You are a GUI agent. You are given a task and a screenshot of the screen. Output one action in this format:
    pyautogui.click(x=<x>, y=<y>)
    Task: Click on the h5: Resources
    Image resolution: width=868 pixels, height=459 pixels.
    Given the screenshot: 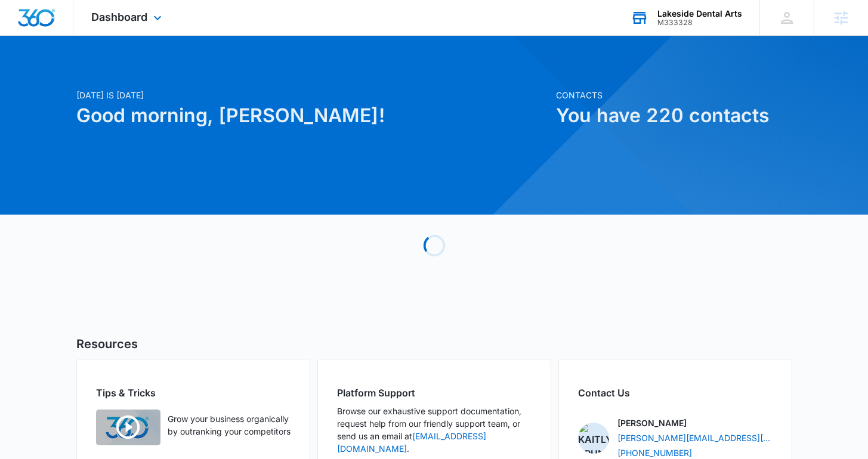 What is the action you would take?
    pyautogui.click(x=434, y=344)
    